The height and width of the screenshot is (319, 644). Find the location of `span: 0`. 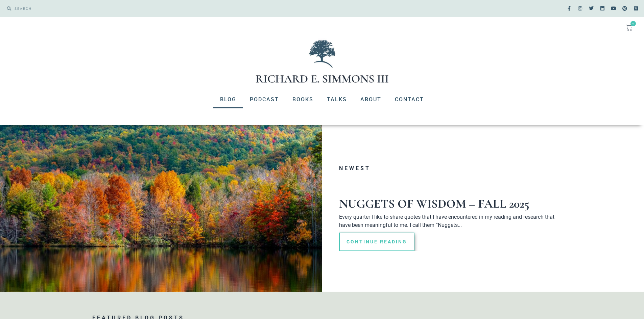

span: 0 is located at coordinates (633, 24).